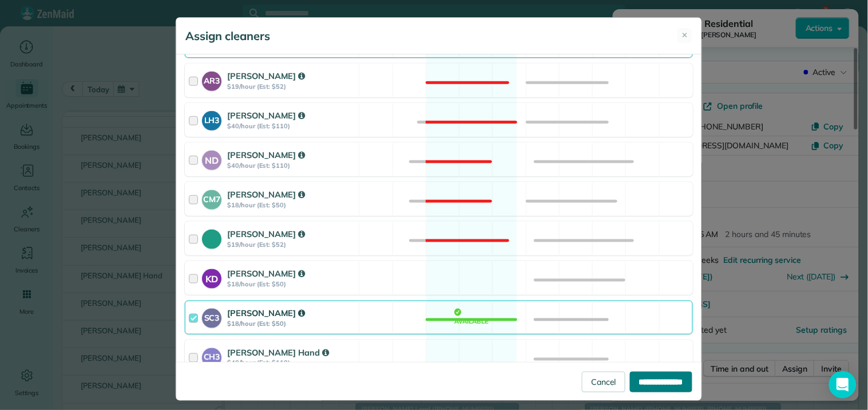 The image size is (868, 410). I want to click on strong: AR3, so click(212, 79).